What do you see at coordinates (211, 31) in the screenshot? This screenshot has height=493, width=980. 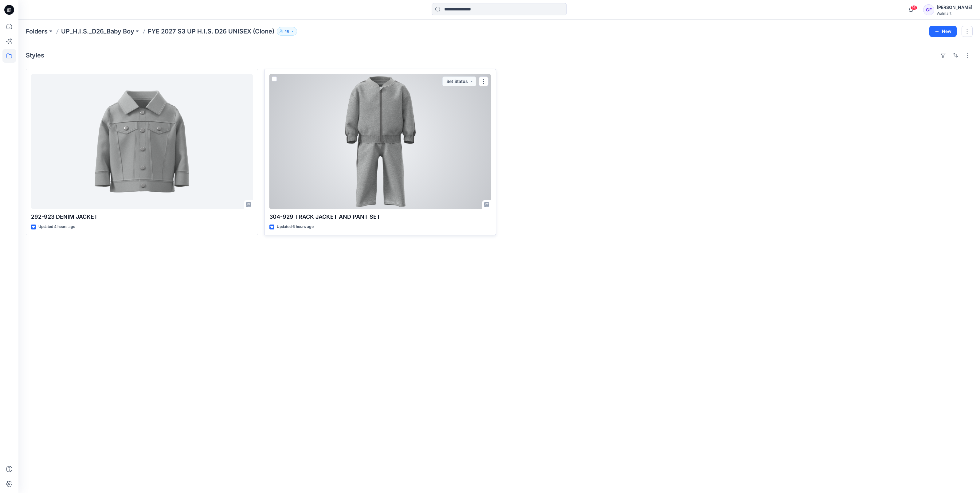 I see `p: FYE 2027 S3 UP H.I.S. D26 UNISEX (Clone)` at bounding box center [211, 31].